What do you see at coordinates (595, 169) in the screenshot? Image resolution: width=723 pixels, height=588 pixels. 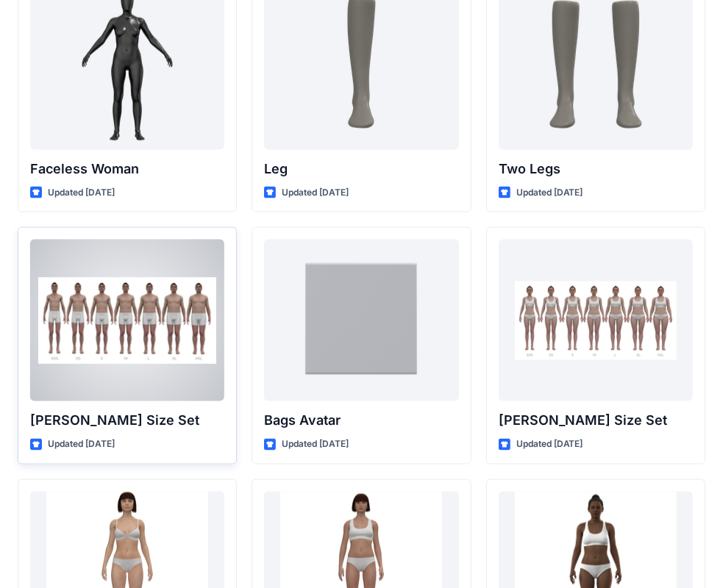 I see `p: Two Legs` at bounding box center [595, 169].